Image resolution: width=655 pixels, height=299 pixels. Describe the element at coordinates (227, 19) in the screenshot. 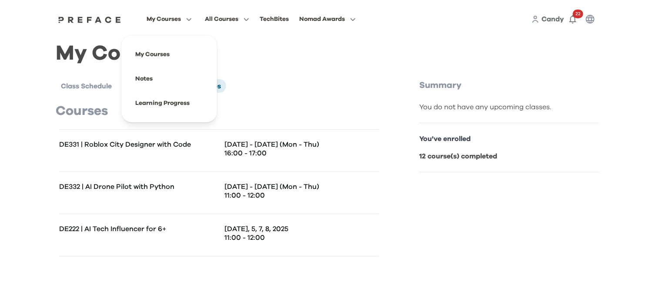

I see `button: All Courses` at that location.